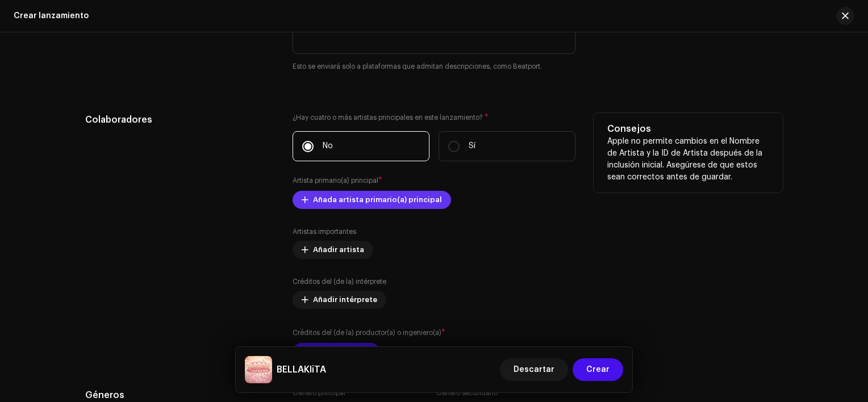 This screenshot has width=868, height=402. Describe the element at coordinates (335, 180) in the screenshot. I see `small: Artista primario(a) principal` at that location.